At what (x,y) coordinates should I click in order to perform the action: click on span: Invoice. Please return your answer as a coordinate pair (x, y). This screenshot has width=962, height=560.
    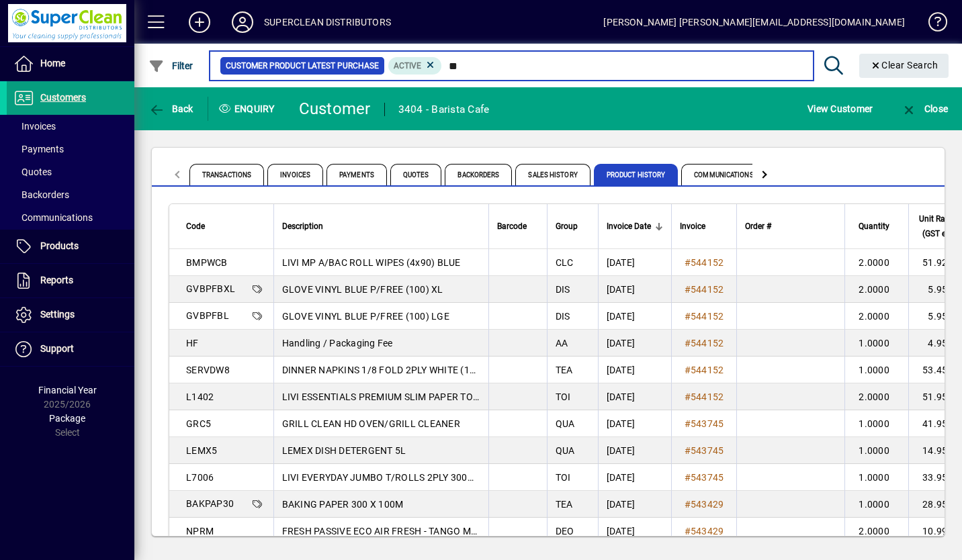
    Looking at the image, I should click on (693, 226).